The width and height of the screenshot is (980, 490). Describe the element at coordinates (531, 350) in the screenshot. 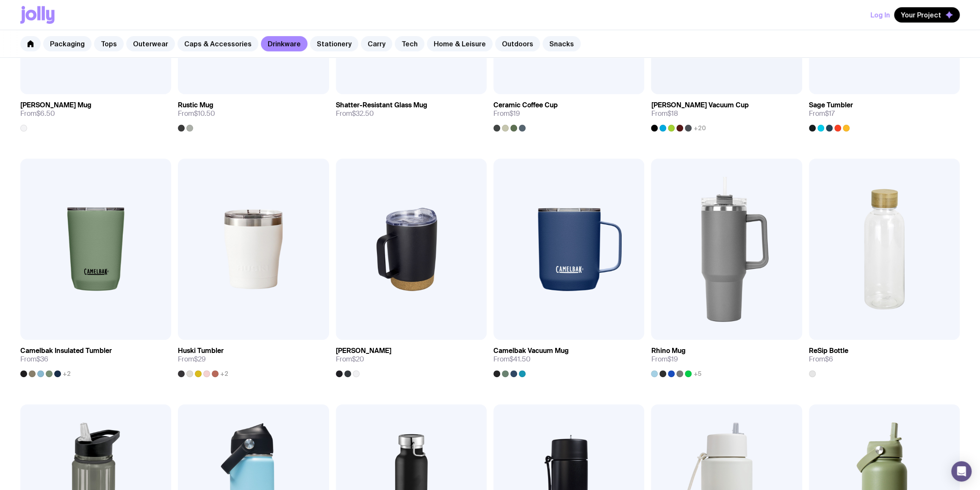

I see `h3: Camelbak Vacuum Mug` at that location.